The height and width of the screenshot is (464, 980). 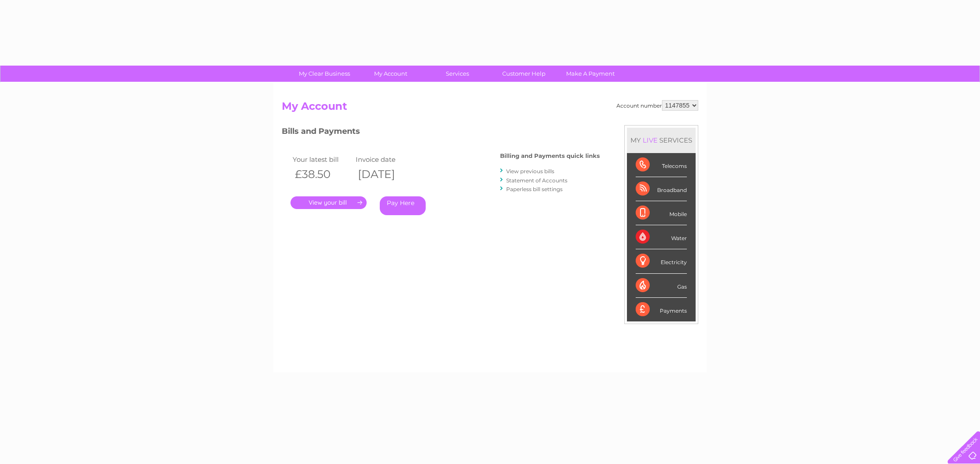 What do you see at coordinates (661, 140) in the screenshot?
I see `div: MY SERVICES` at bounding box center [661, 140].